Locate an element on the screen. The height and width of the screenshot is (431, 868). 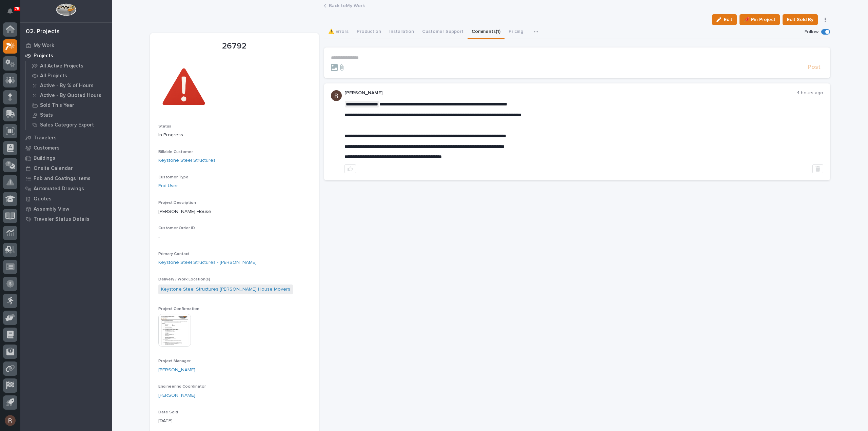
p: Active - By % of Hours is located at coordinates (67, 86).